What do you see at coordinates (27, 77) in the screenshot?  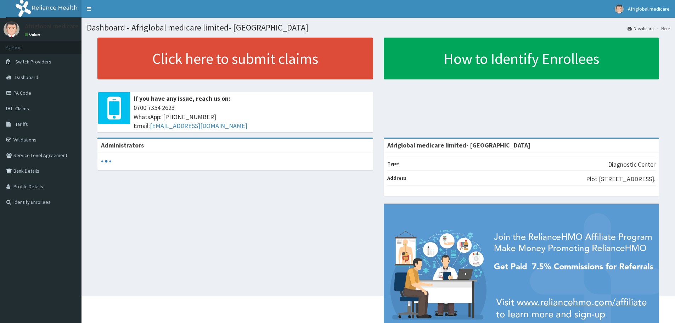 I see `span: Dashboard` at bounding box center [27, 77].